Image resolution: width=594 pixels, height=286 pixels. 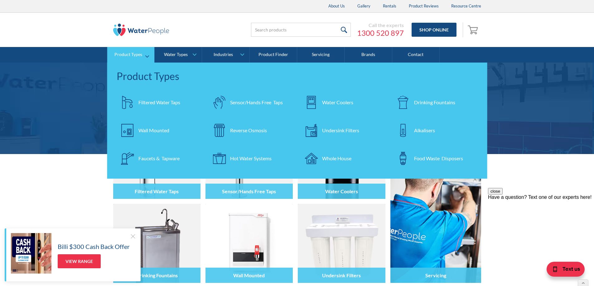 What do you see at coordinates (435, 275) in the screenshot?
I see `h4: Servicing` at bounding box center [435, 275].